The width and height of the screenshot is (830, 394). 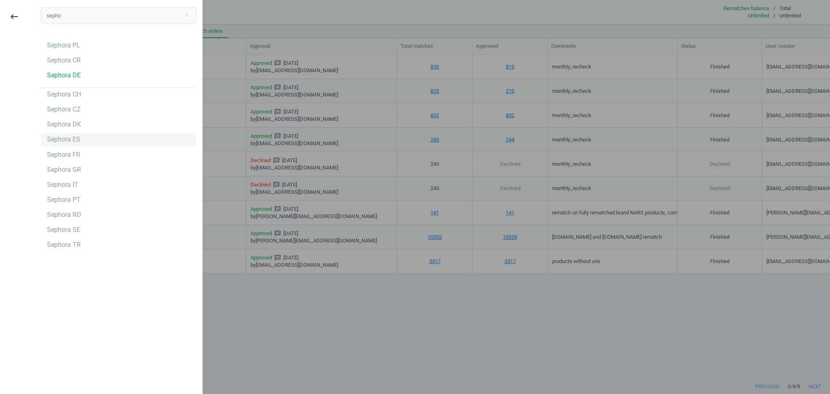 I want to click on div: Sephora RO, so click(x=64, y=215).